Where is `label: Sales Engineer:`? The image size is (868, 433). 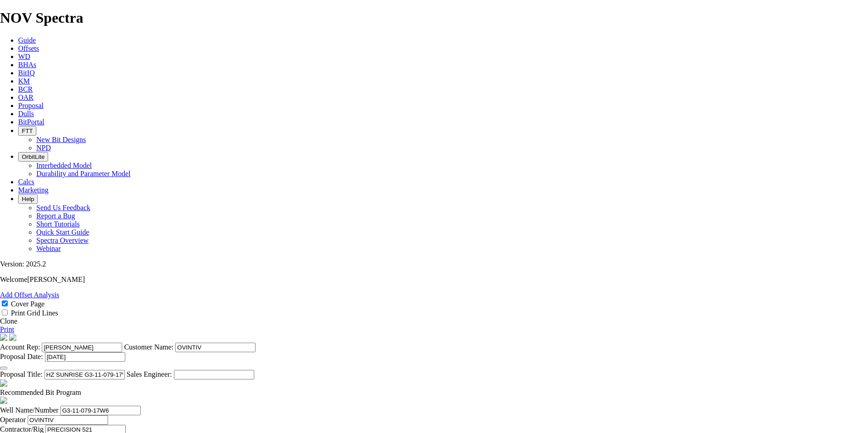 label: Sales Engineer: is located at coordinates (150, 374).